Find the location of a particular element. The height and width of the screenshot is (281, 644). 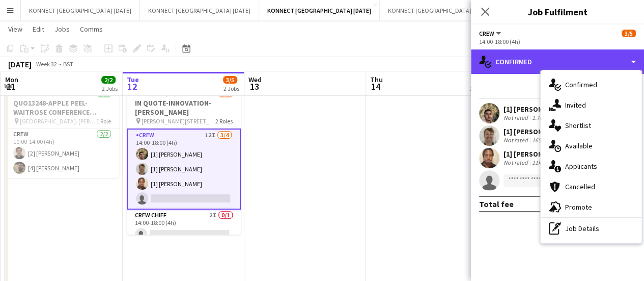

div: Applicants is located at coordinates (592, 166).